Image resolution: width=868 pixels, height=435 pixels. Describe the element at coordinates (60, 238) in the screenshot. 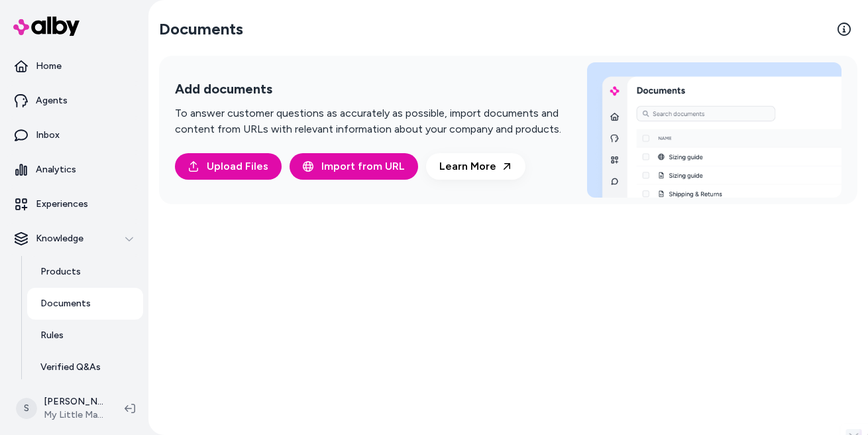

I see `p: Knowledge` at that location.